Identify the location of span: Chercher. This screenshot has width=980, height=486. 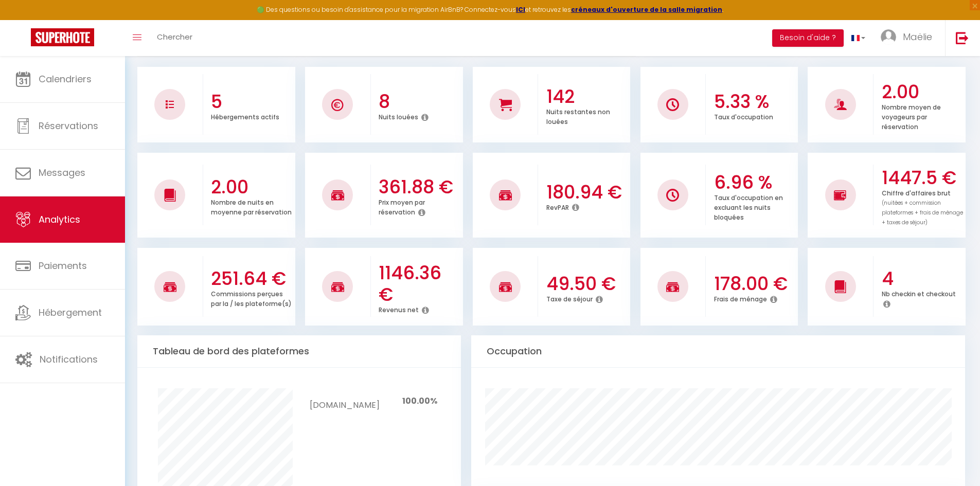
(175, 36).